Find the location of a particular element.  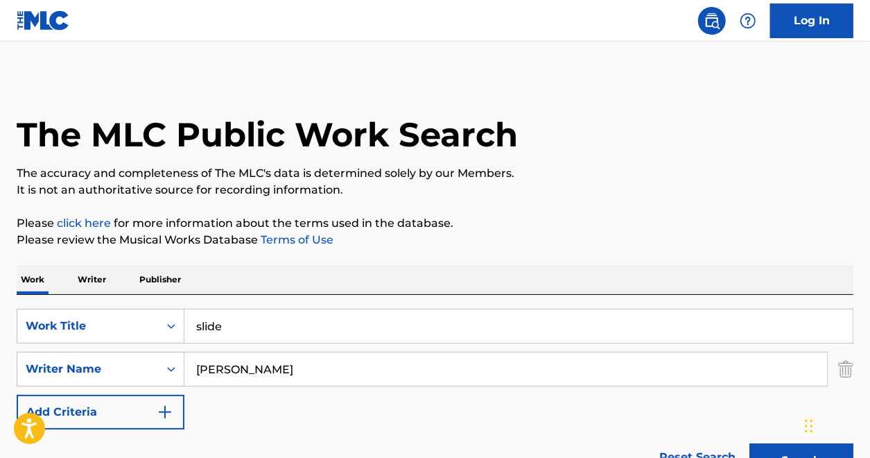

button: Add Criteria is located at coordinates (101, 412).